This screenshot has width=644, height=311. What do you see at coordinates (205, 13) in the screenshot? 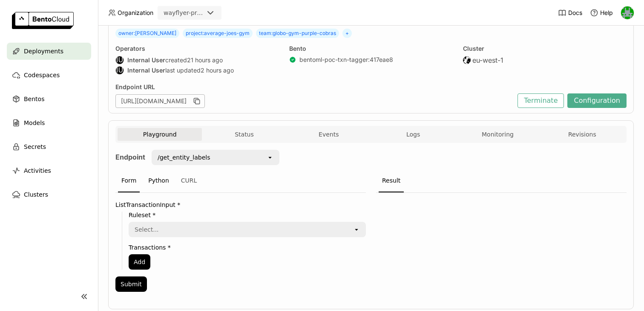
I see `input: Selected wayflyer-prod.` at bounding box center [205, 13].